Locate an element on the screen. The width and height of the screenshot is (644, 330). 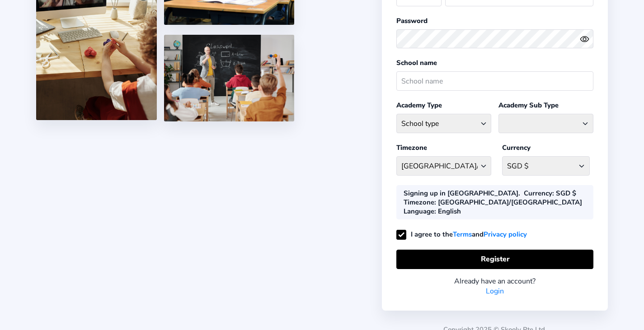
label: Academy Type is located at coordinates (419, 105).